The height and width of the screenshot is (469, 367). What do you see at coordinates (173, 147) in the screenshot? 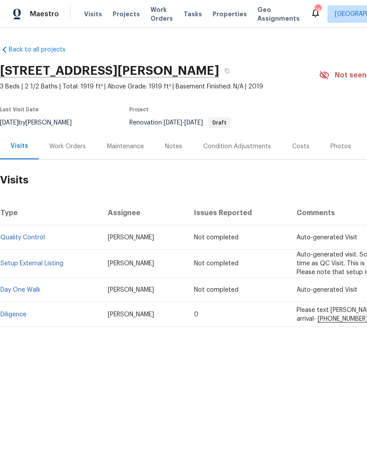
I see `div: Notes` at bounding box center [173, 147].